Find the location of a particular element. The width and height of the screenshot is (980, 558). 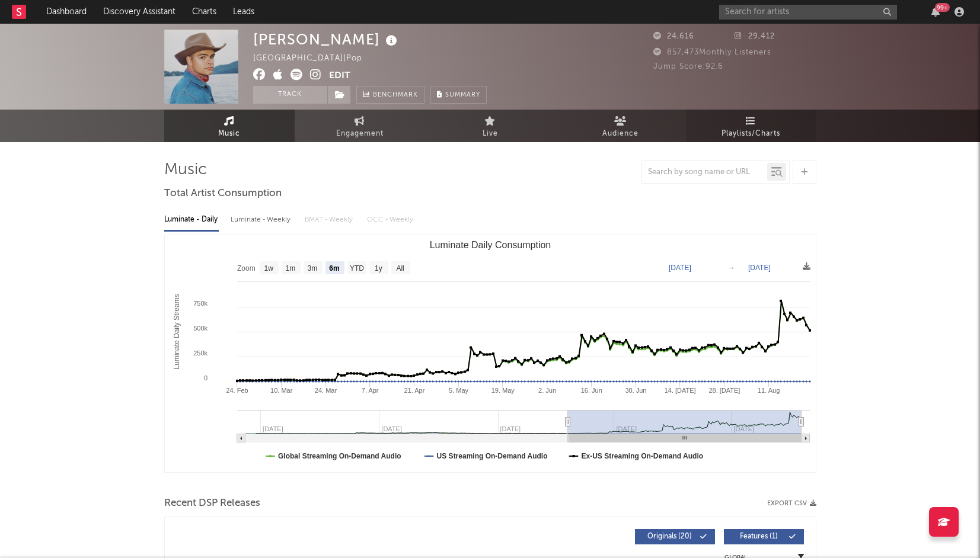

text: Zoom is located at coordinates (246, 268).